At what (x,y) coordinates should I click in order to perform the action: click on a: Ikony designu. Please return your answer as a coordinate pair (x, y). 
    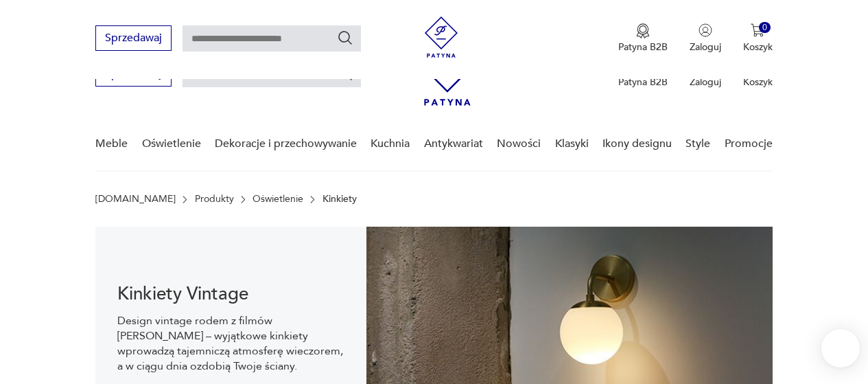
    Looking at the image, I should click on (637, 143).